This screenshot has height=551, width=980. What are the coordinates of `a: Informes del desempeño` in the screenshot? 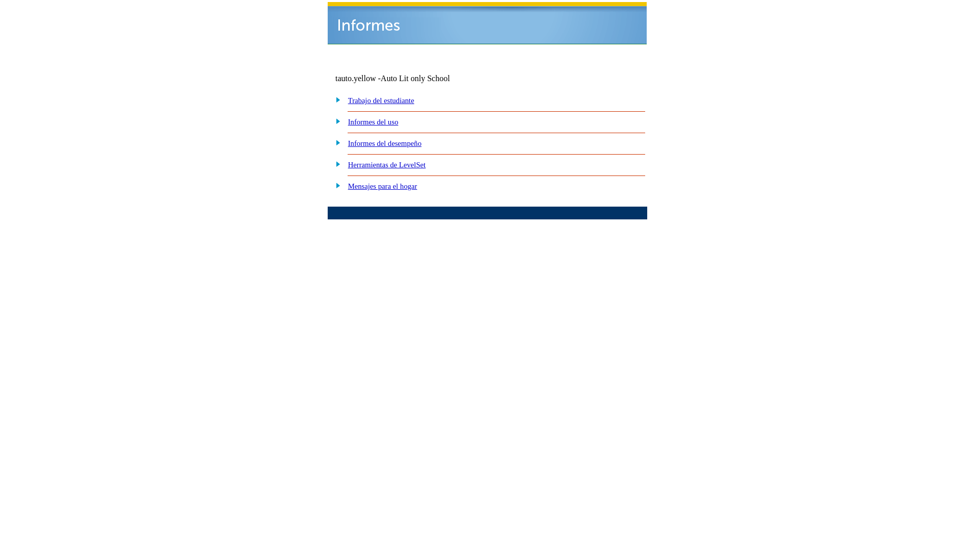 It's located at (385, 143).